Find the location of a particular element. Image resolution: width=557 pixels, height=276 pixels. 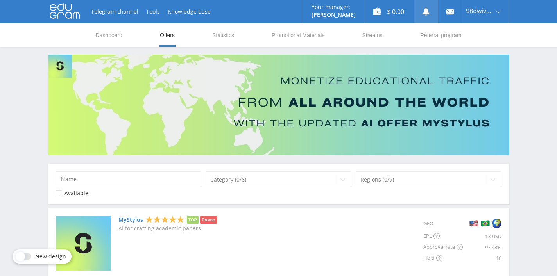

a: MyStylus is located at coordinates (131, 220).